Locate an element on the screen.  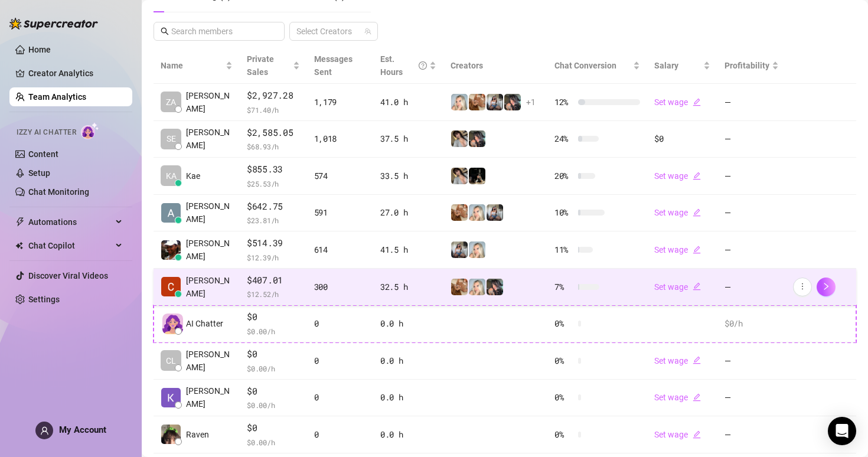
div: 32.5 h is located at coordinates (408, 287).